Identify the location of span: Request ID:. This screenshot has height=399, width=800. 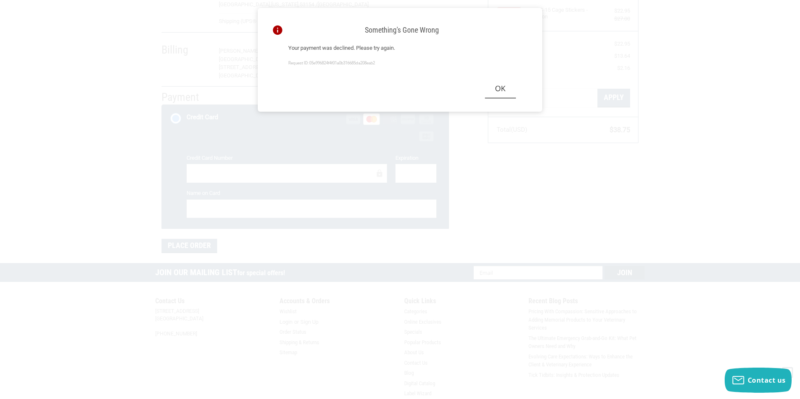
(298, 63).